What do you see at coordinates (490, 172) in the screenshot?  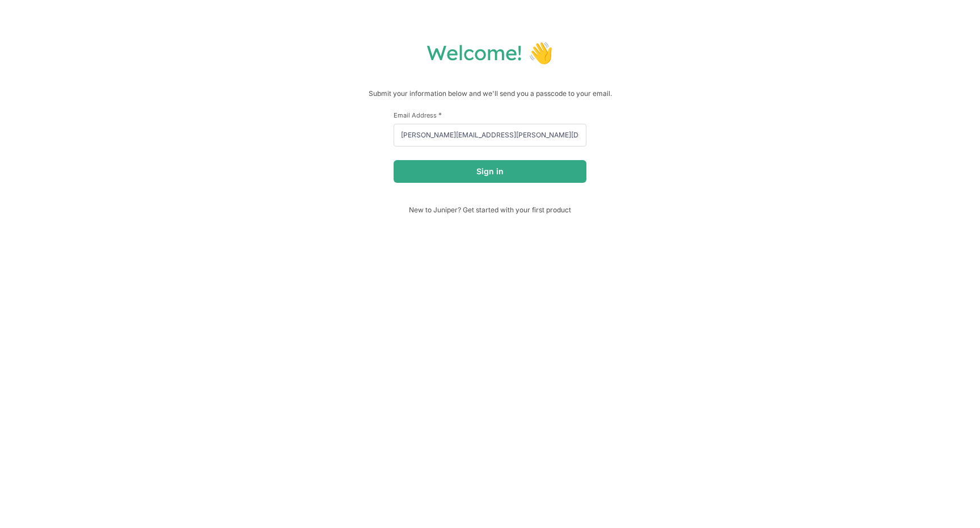 I see `button: Sign in` at bounding box center [490, 172].